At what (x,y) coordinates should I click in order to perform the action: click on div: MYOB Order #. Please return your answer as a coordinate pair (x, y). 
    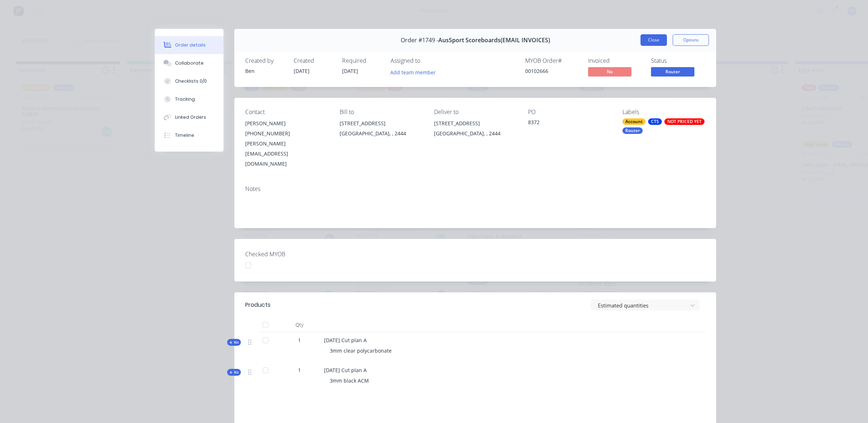
    Looking at the image, I should click on (552, 61).